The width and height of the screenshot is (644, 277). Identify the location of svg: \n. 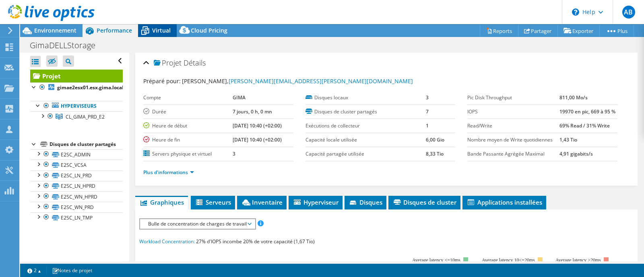
(576, 12).